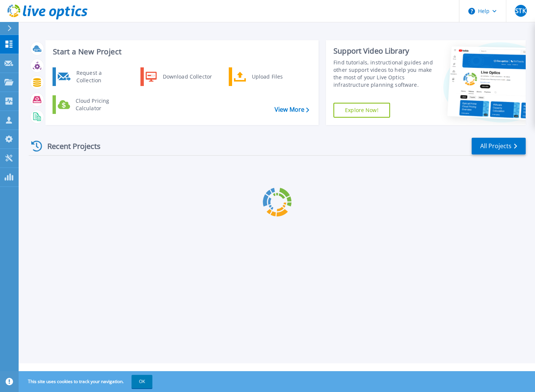 The height and width of the screenshot is (392, 535). I want to click on span: This site uses cookies to track your navigation., so click(86, 382).